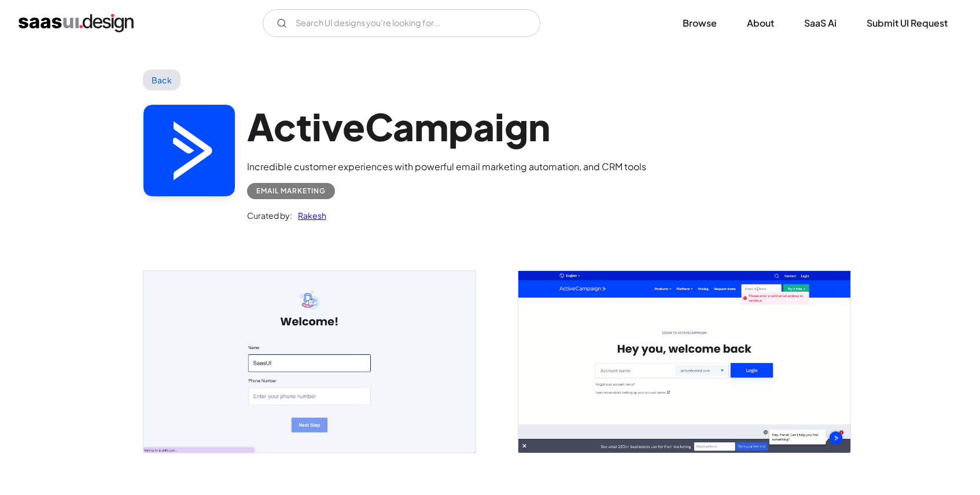 The width and height of the screenshot is (980, 495). What do you see at coordinates (821, 24) in the screenshot?
I see `a: SaaS Ai` at bounding box center [821, 24].